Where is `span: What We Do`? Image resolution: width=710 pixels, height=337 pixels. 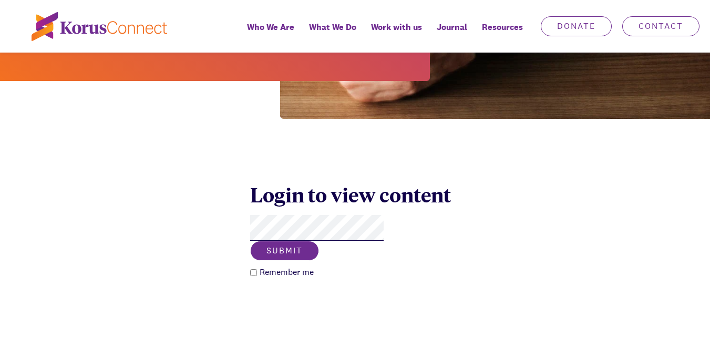
span: What We Do is located at coordinates (333, 27).